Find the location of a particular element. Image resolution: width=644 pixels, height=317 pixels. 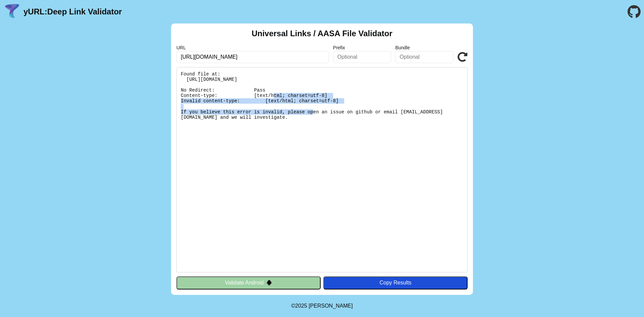

a: yURL:Deep Link Validator is located at coordinates (73, 12).